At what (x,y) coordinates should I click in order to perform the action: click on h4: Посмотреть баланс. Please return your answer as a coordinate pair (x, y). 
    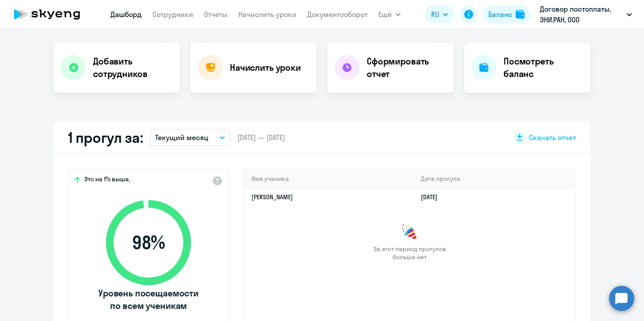
    Looking at the image, I should click on (544, 68).